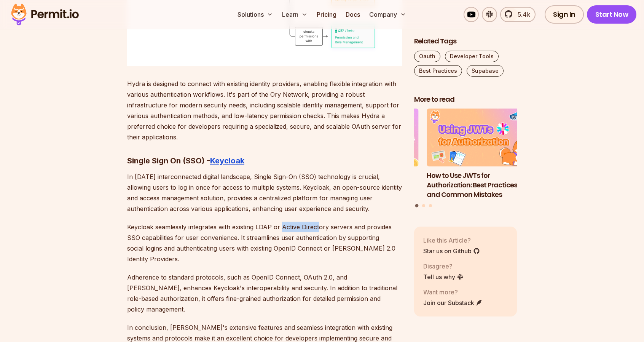  Describe the element at coordinates (353, 15) in the screenshot. I see `a: Docs` at that location.